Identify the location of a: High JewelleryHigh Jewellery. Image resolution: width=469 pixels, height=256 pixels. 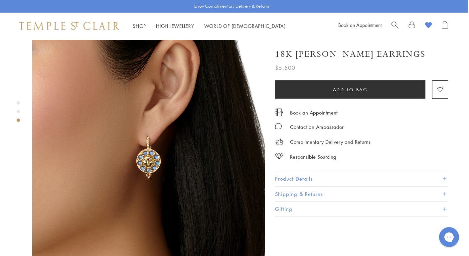
(175, 26).